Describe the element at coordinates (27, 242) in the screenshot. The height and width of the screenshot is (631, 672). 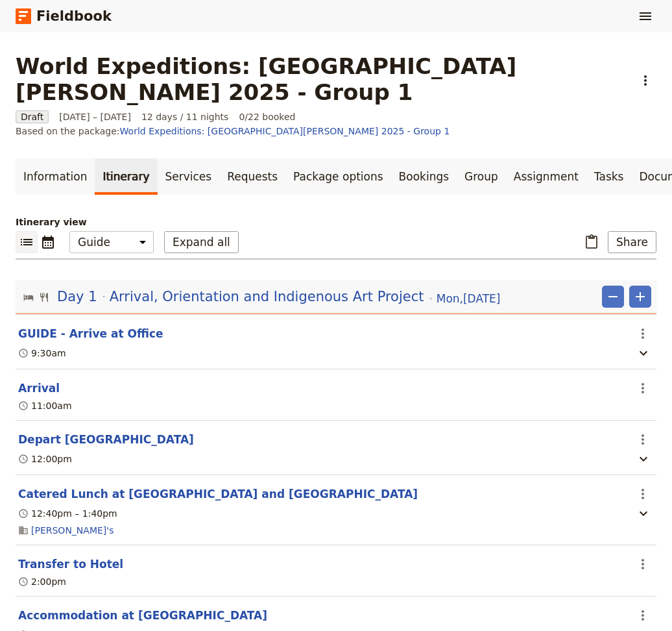
I see `button: List view` at that location.